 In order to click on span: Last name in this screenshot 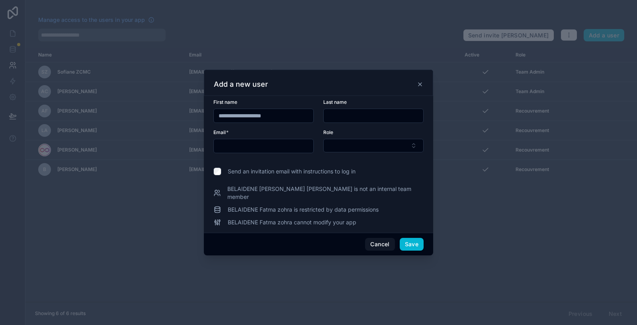, I will do `click(335, 102)`.